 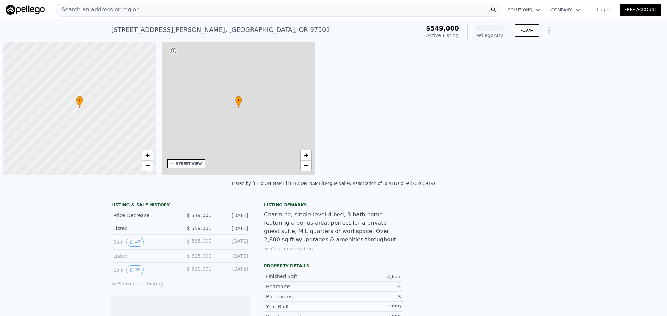 I want to click on span: $ 625,000, so click(x=199, y=256).